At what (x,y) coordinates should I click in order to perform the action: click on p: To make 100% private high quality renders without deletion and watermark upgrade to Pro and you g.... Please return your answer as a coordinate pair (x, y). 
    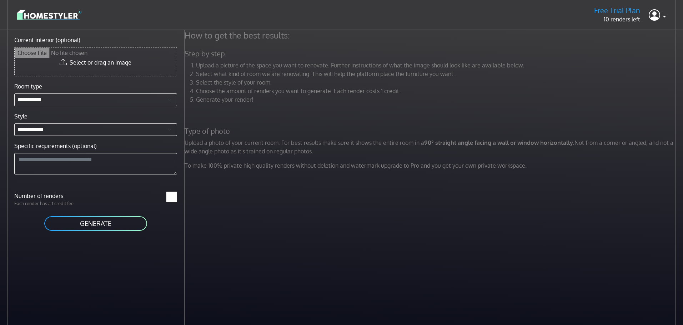
    Looking at the image, I should click on (431, 166).